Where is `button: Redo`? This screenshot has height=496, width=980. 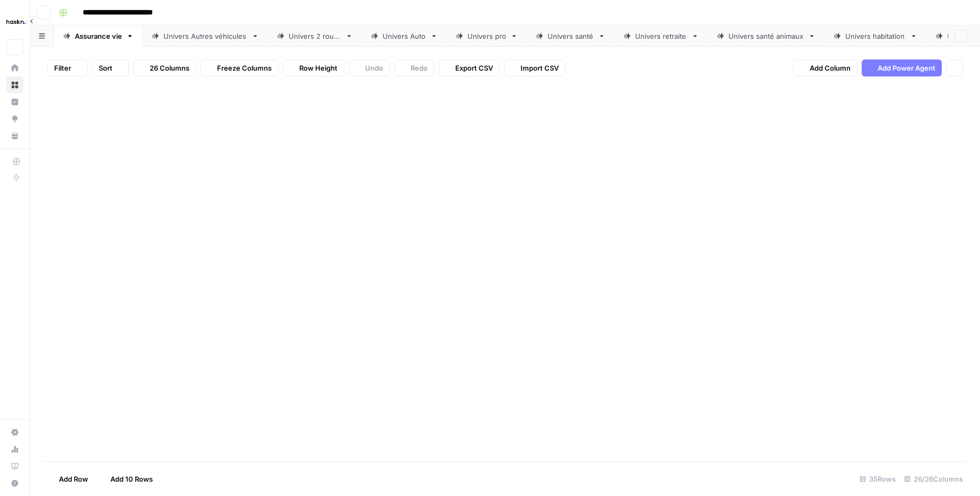
button: Redo is located at coordinates (414, 68).